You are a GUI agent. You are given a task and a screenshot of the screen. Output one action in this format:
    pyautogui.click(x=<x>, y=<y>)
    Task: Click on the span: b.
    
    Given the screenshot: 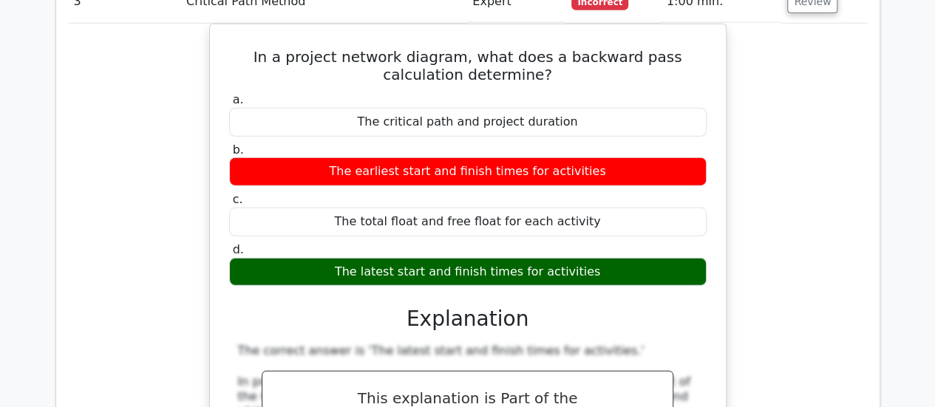 What is the action you would take?
    pyautogui.click(x=238, y=149)
    